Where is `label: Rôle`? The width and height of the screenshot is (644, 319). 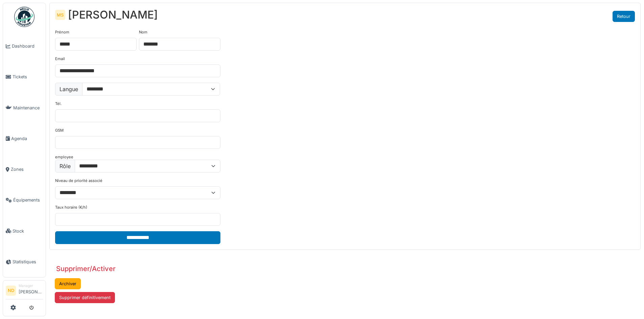 label: Rôle is located at coordinates (65, 166).